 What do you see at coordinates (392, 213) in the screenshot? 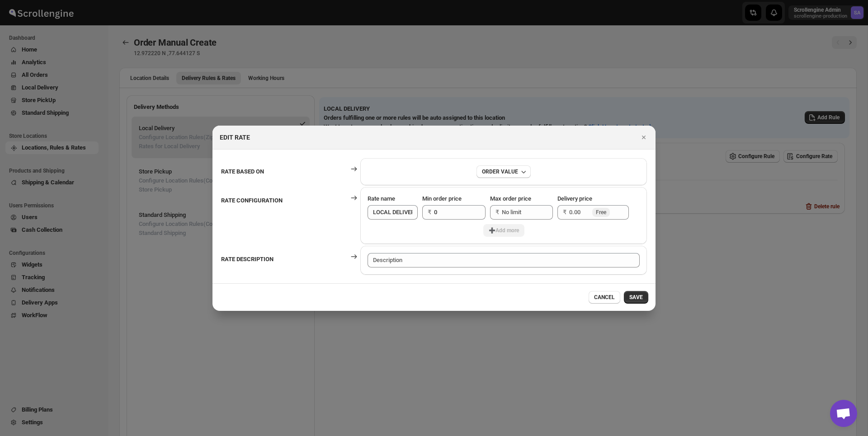
I see `input: Rate name` at bounding box center [392, 213].